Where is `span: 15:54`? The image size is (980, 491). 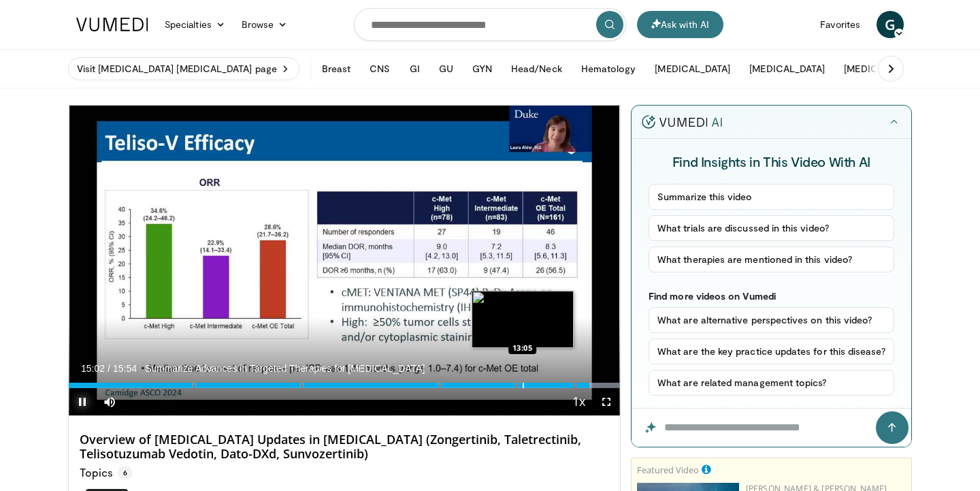
span: 15:54 is located at coordinates (125, 368).